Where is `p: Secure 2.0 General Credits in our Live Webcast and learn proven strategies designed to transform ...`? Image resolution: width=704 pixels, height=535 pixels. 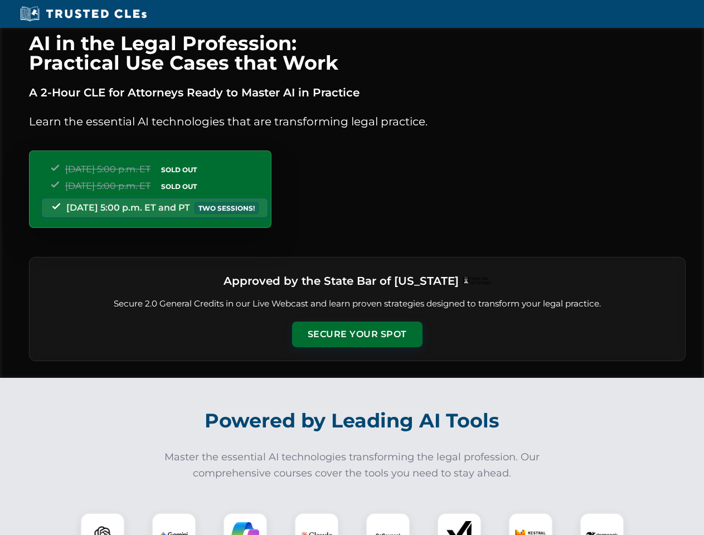 p: Secure 2.0 General Credits in our Live Webcast and learn proven strategies designed to transform ... is located at coordinates (357, 304).